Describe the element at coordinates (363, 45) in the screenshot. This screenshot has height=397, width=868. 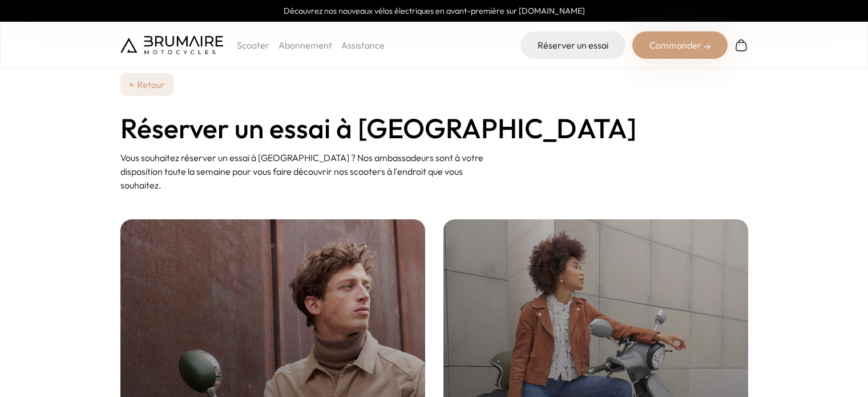
I see `a: Assistance` at that location.